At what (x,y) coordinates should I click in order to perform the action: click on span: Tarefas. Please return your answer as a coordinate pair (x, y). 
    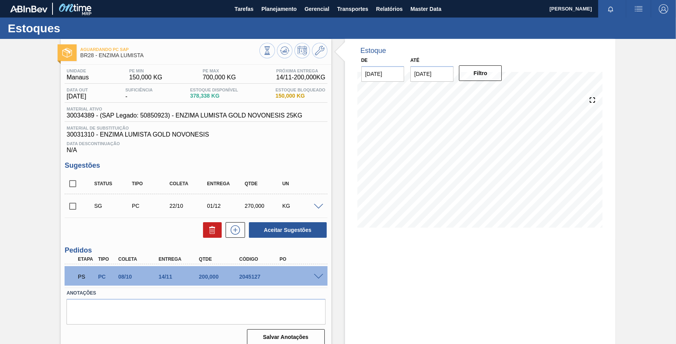
    Looking at the image, I should click on (244, 9).